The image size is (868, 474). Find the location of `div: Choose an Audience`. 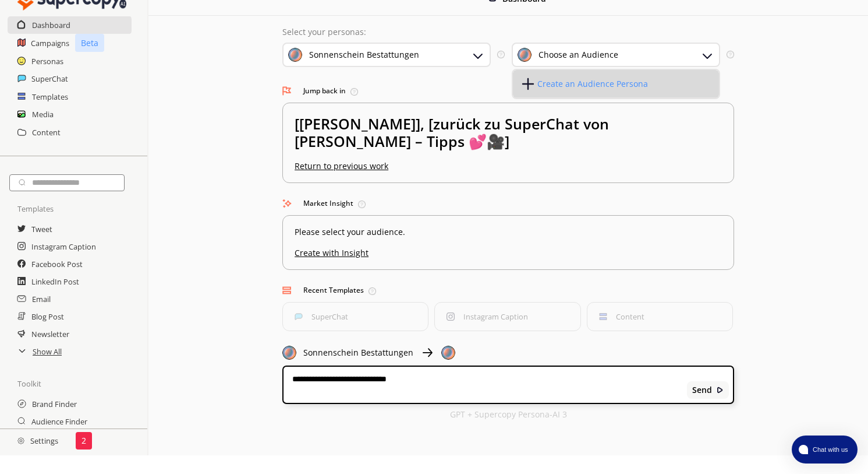

div: Choose an Audience is located at coordinates (578, 55).